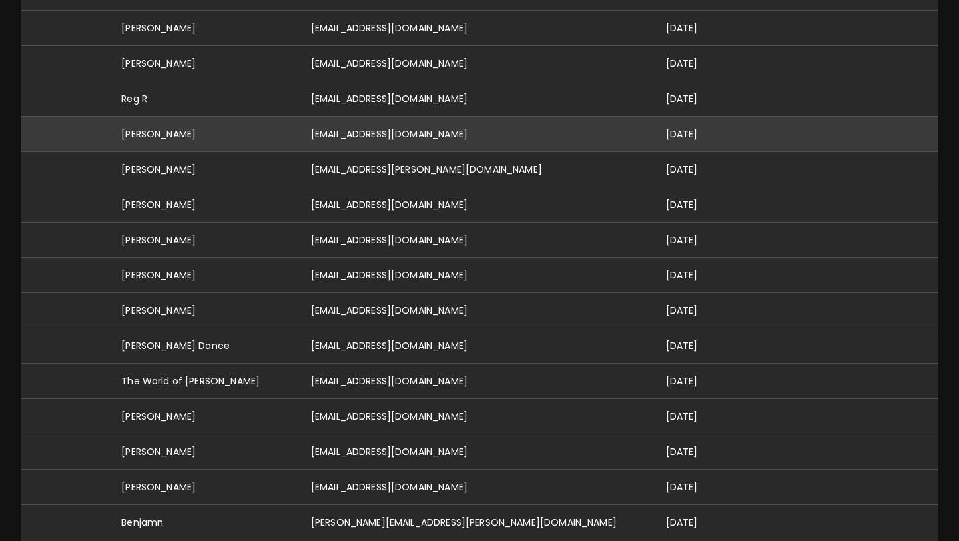  Describe the element at coordinates (205, 99) in the screenshot. I see `td: Reg R` at that location.